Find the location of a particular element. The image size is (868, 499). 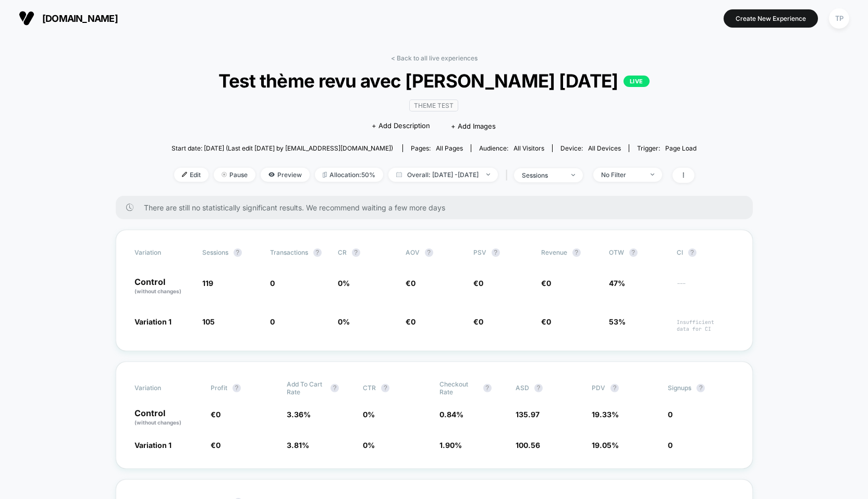

span: AOV is located at coordinates (412, 252).